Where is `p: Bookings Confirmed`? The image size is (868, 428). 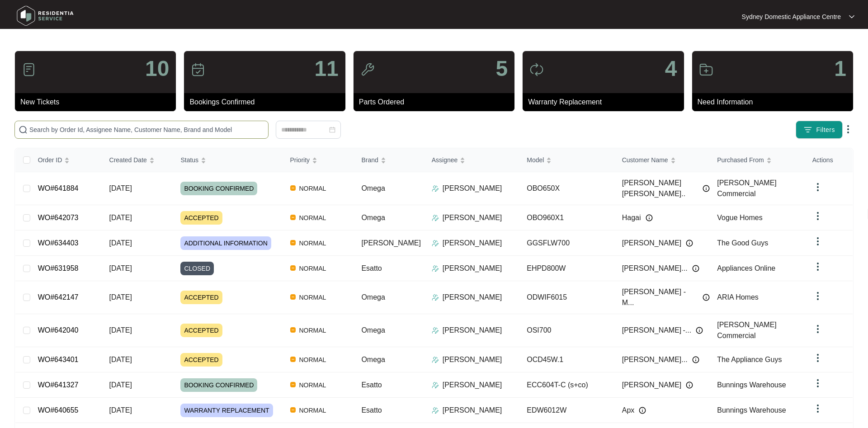 p: Bookings Confirmed is located at coordinates (267, 103).